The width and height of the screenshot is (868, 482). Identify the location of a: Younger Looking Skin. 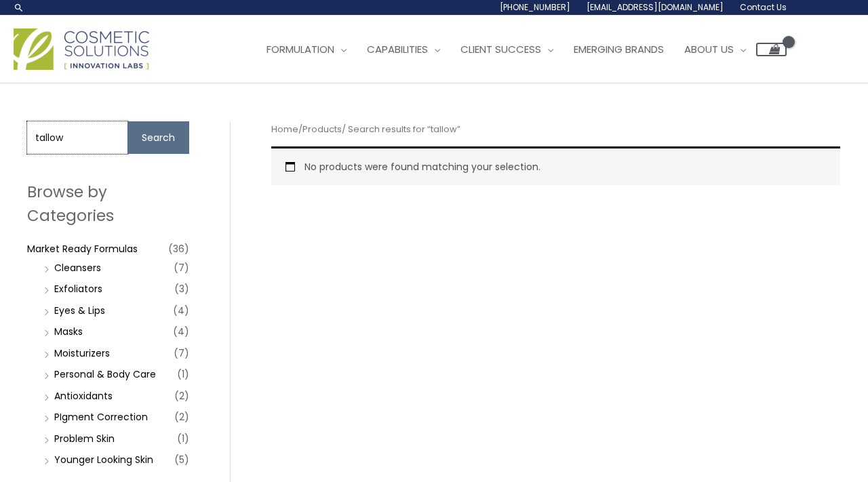
(103, 460).